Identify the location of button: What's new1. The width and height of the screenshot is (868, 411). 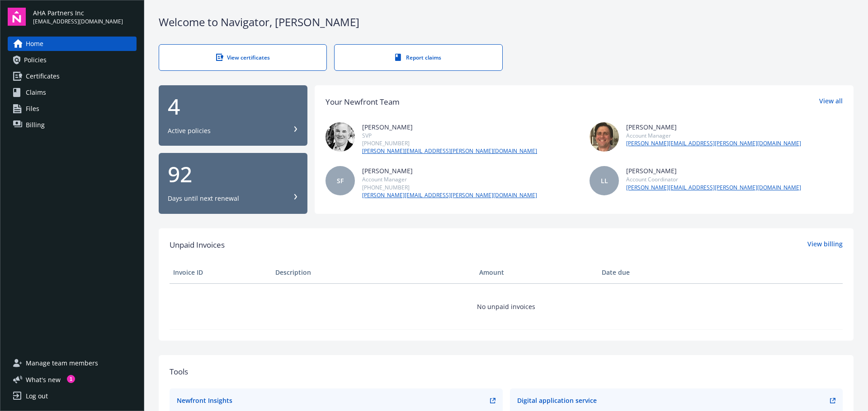
(41, 379).